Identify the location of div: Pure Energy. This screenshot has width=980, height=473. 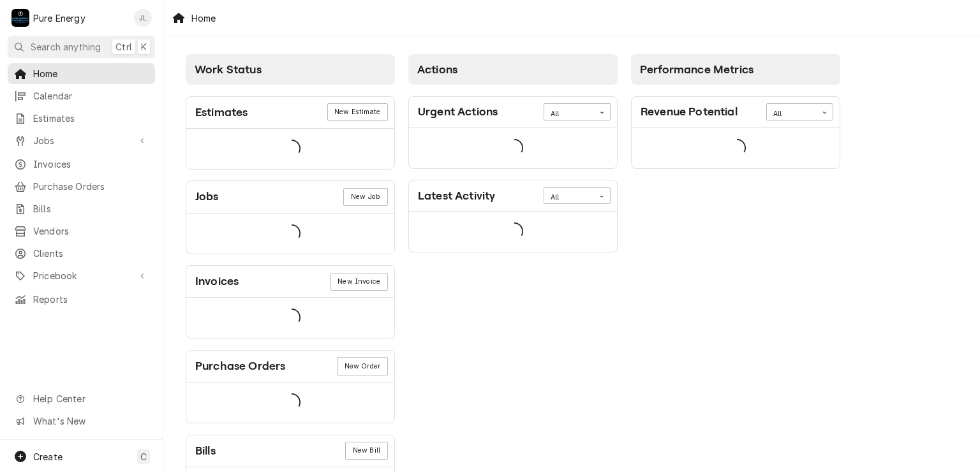
(59, 18).